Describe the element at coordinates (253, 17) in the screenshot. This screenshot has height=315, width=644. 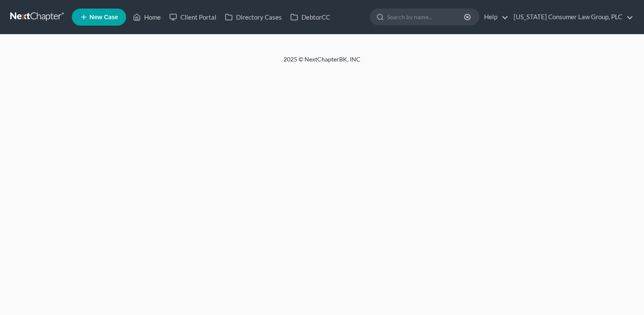
I see `a: Directory Cases` at that location.